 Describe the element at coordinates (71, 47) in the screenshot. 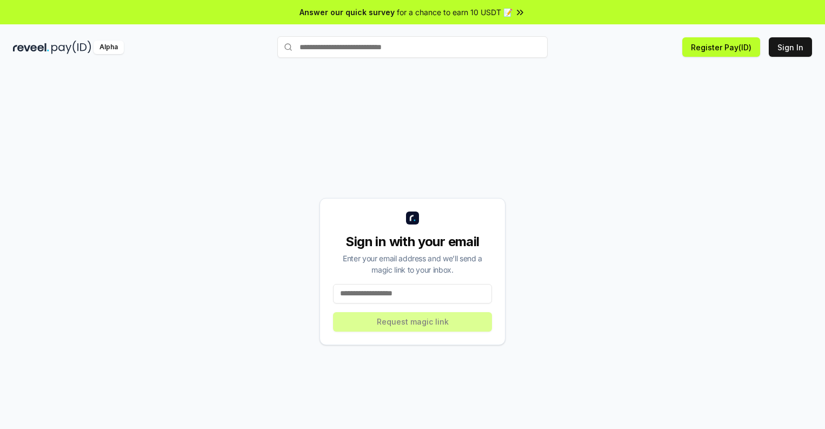

I see `img: pay_id` at that location.